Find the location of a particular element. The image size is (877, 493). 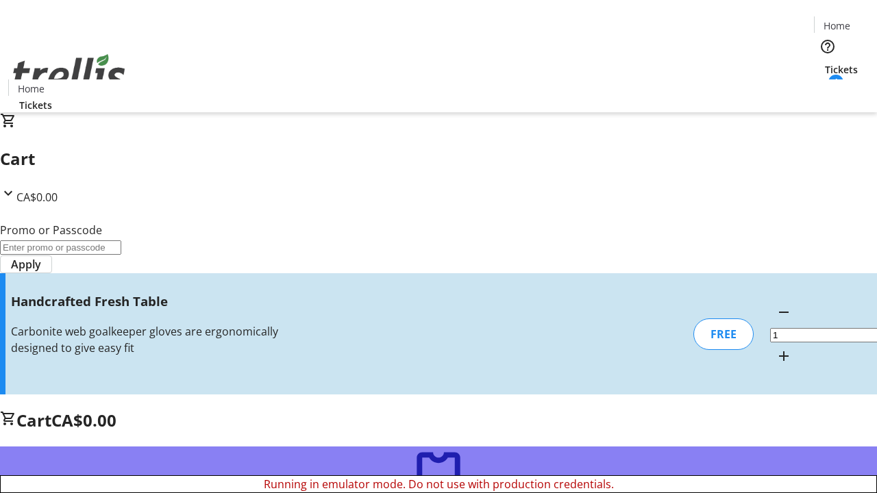

button: Cart is located at coordinates (828, 90).